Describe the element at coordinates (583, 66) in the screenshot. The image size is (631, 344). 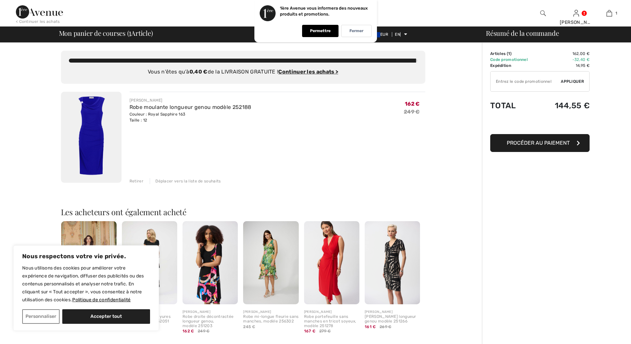
I see `font: 14,95 €` at that location.